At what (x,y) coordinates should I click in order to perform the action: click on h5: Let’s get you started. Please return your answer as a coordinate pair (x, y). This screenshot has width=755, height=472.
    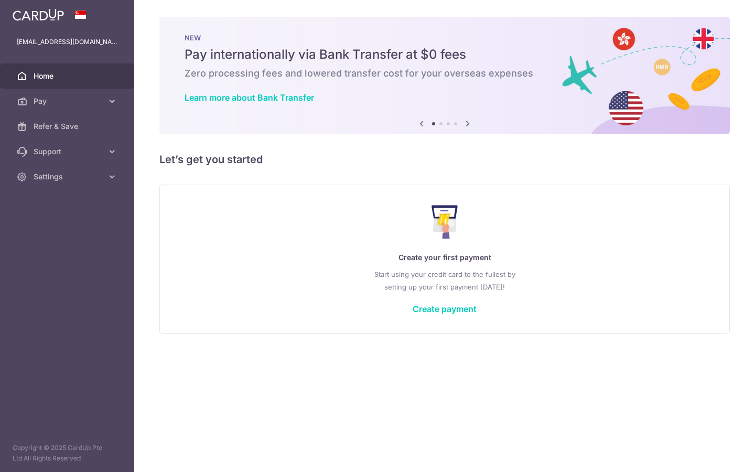
    Looking at the image, I should click on (445, 159).